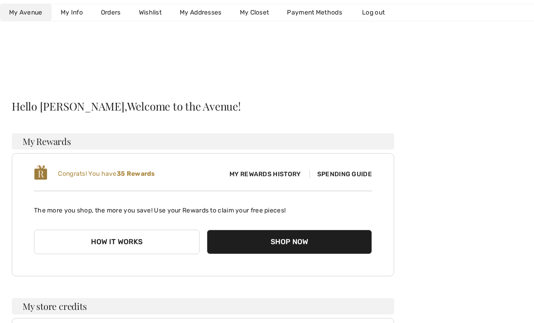  What do you see at coordinates (41, 173) in the screenshot?
I see `img: loyalty_logo_r.svg` at bounding box center [41, 173].